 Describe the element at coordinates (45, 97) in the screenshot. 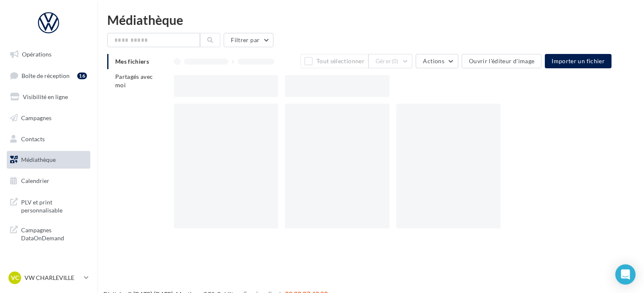

I see `span: Visibilité en ligne` at that location.